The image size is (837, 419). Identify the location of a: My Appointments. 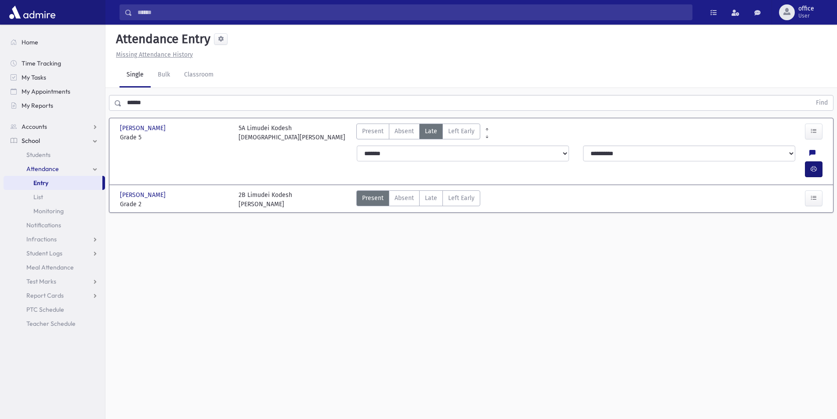
(54, 91).